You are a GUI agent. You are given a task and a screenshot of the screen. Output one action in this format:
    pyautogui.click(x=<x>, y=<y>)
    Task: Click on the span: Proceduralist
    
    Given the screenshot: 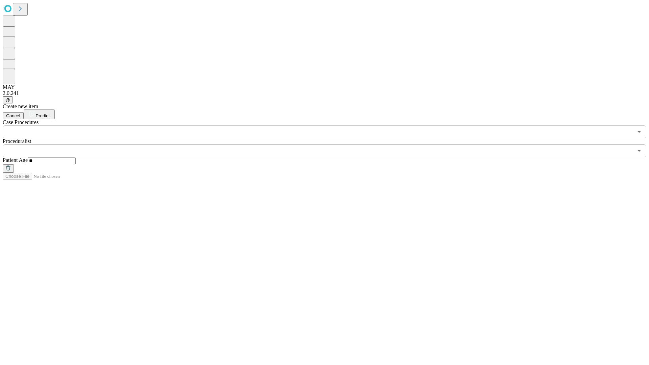 What is the action you would take?
    pyautogui.click(x=17, y=141)
    